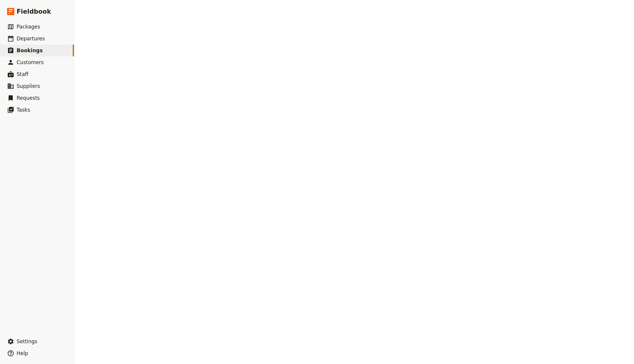 Image resolution: width=634 pixels, height=364 pixels. What do you see at coordinates (30, 51) in the screenshot?
I see `span: Bookings` at bounding box center [30, 51].